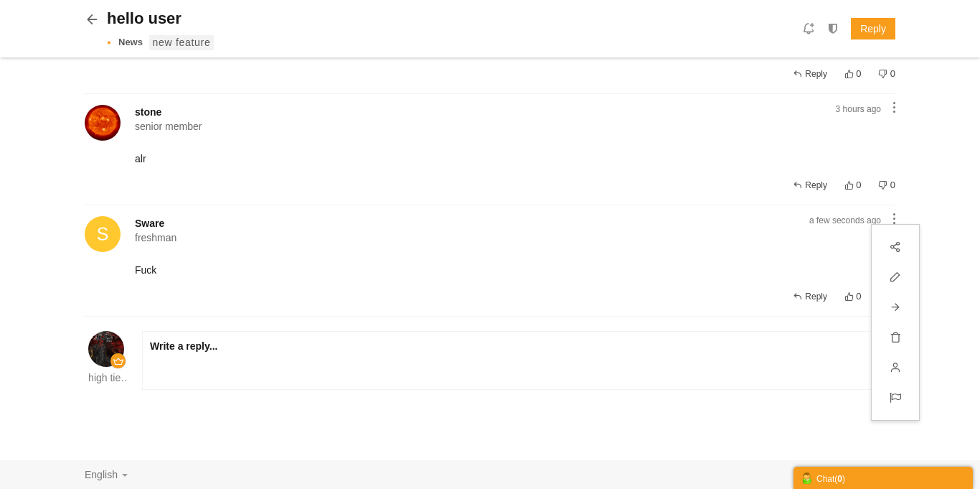  Describe the element at coordinates (102, 234) in the screenshot. I see `img: nw3H+2HoRPIG396F2ZZxId6JFepmRMcJrIjM8JSKwPLkZkS1CKyIzPCUisDy5GZEtQisiMzwlIrA8uRmRLUIrIjM8JSKwPLkZ...` at that location.